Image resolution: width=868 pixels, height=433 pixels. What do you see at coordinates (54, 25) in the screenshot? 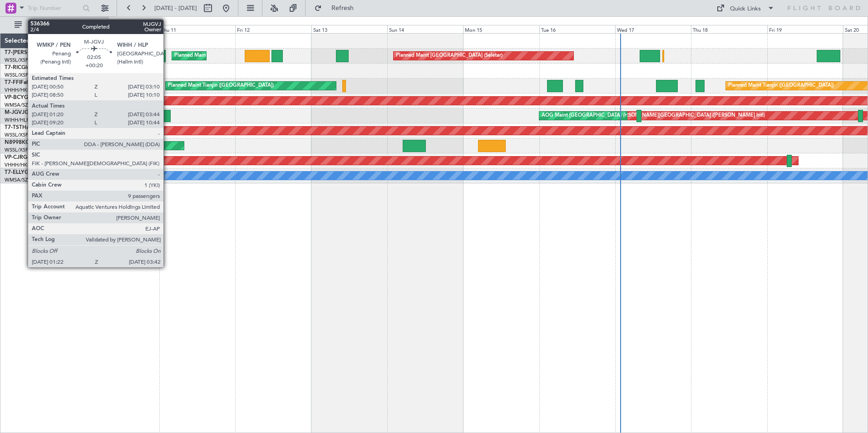
I see `button: All Aircraft` at bounding box center [54, 25].